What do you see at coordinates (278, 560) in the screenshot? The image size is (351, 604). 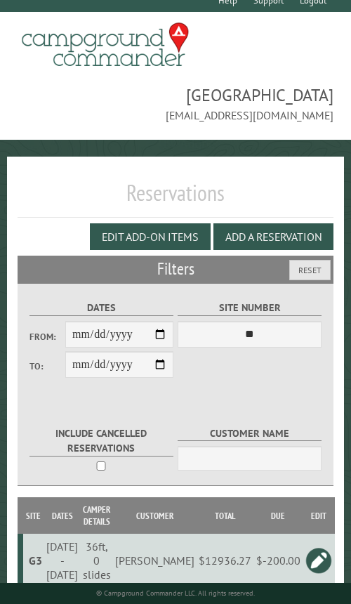 I see `td: $-200.00` at bounding box center [278, 560].